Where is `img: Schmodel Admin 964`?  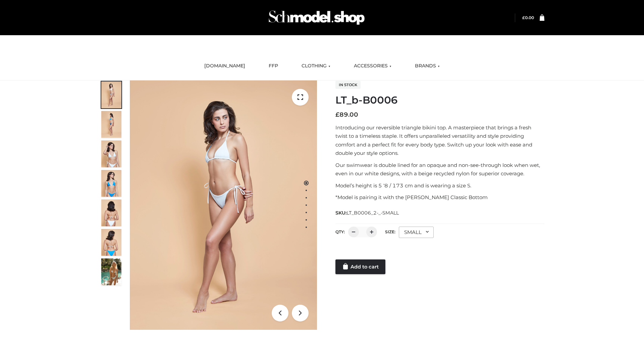
img: Schmodel Admin 964 is located at coordinates (317, 18).